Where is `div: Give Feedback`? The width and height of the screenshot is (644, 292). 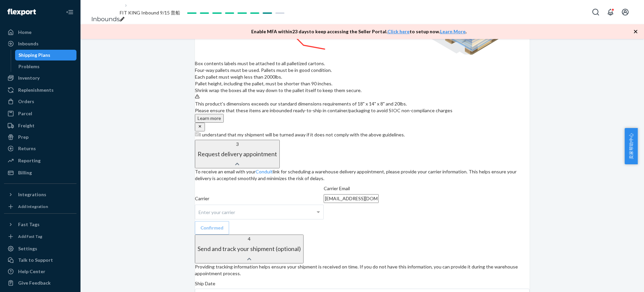
div: Give Feedback is located at coordinates (34, 283).